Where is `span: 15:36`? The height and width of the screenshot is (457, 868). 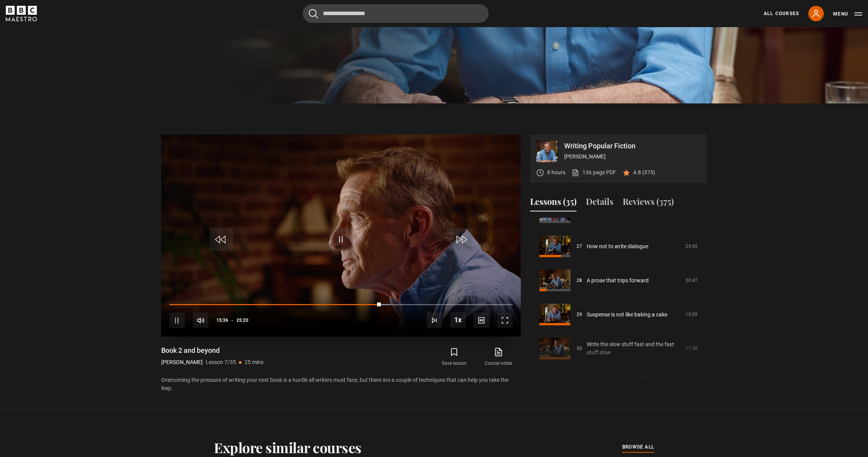 span: 15:36 is located at coordinates (222, 320).